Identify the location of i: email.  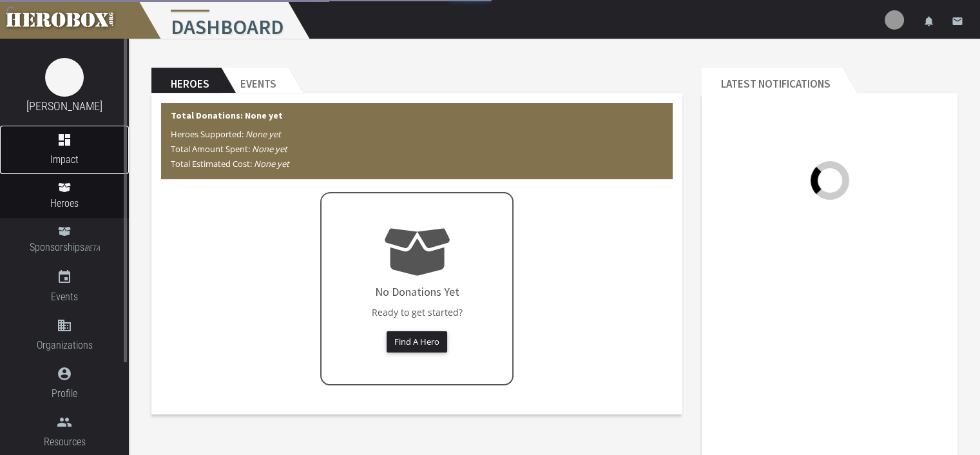
(957, 21).